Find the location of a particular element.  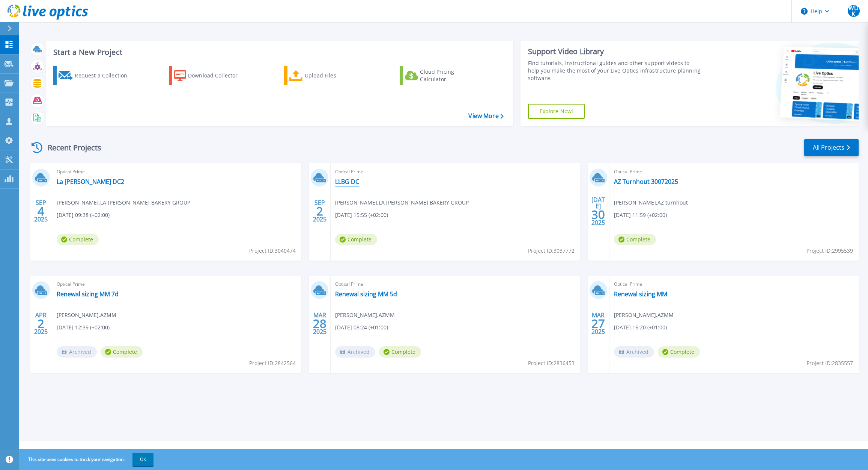

span: Project ID: 2842564 is located at coordinates (272, 363).